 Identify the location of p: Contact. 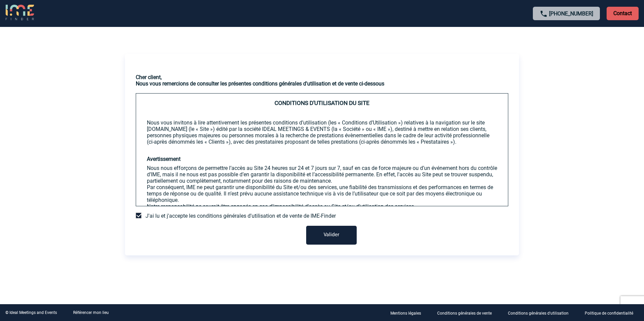
(622, 13).